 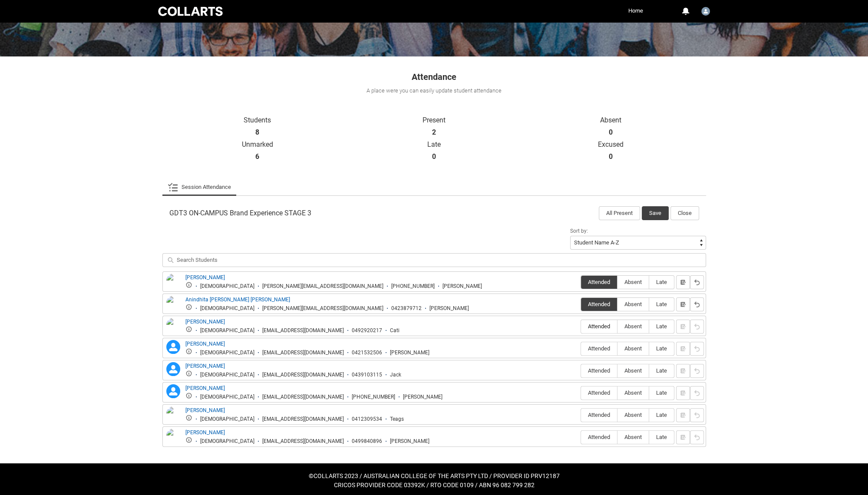 I want to click on img: Caitlin Grey, so click(x=173, y=327).